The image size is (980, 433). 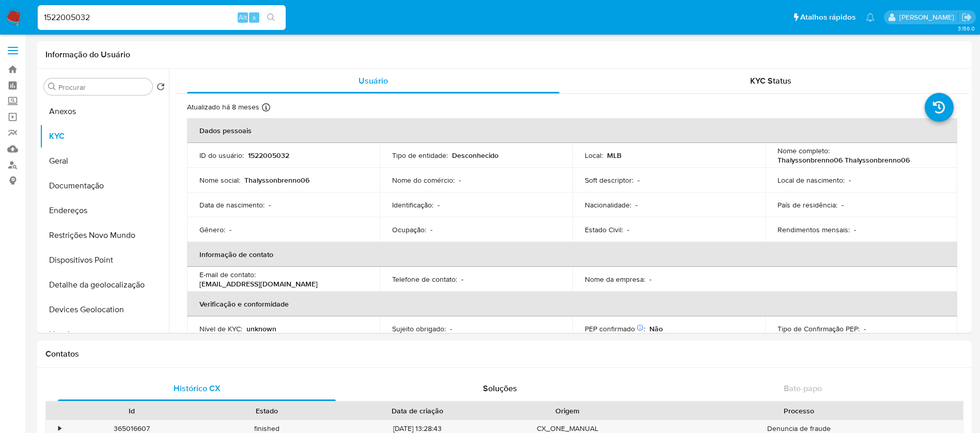 I want to click on button: Retornar ao pedido padrão, so click(x=161, y=88).